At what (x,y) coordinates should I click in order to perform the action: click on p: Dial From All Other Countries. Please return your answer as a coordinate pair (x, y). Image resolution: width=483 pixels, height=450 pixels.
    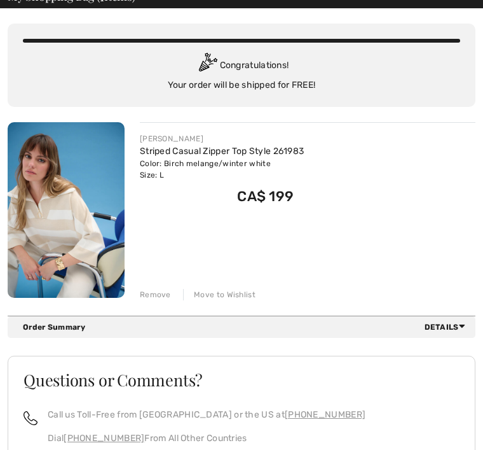
    Looking at the image, I should click on (207, 437).